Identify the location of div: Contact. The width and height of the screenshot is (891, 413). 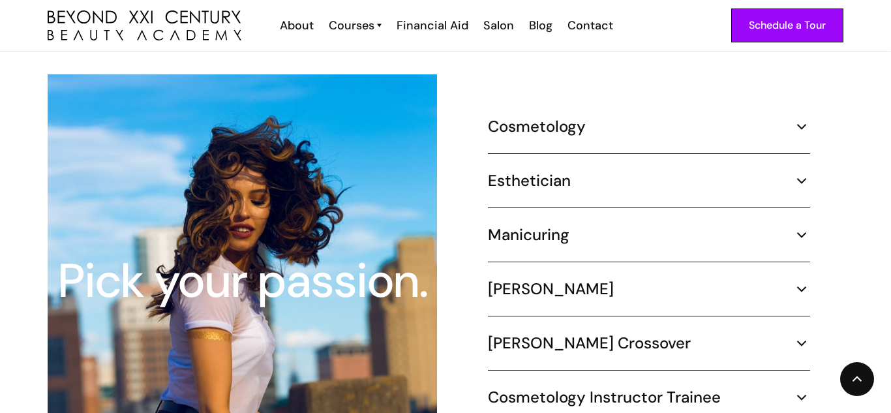
(590, 25).